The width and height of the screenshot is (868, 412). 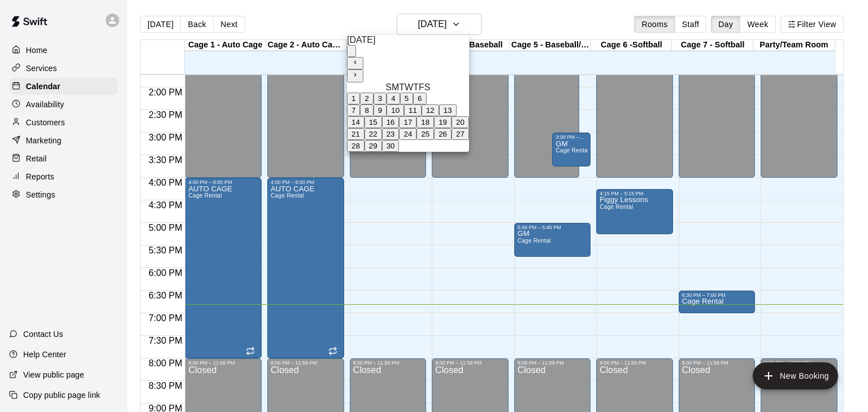 I want to click on span: Thursday, so click(x=415, y=87).